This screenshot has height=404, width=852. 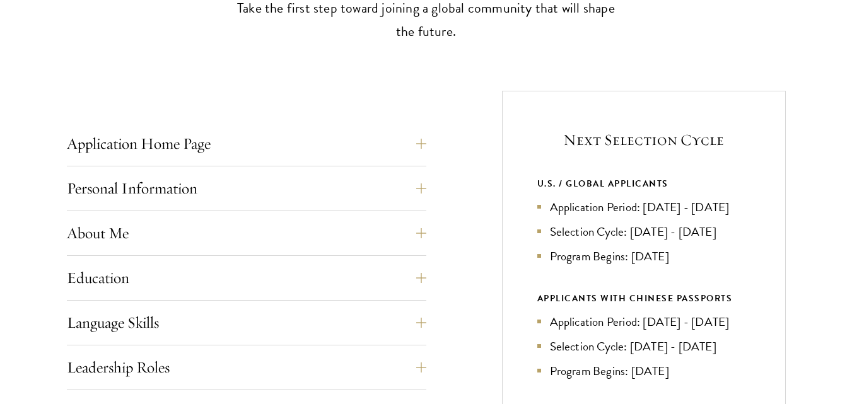 I want to click on h5: Next Selection Cycle, so click(x=644, y=140).